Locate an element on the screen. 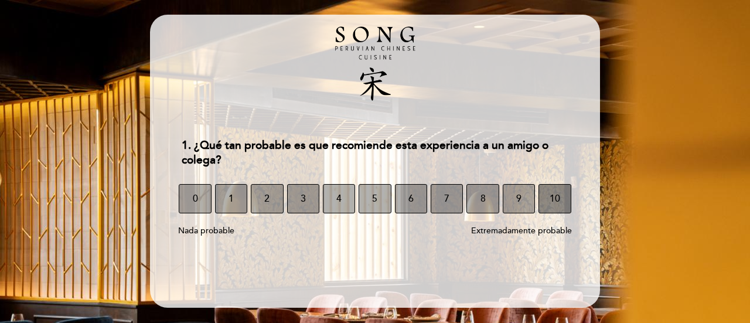  span: 7 is located at coordinates (446, 199).